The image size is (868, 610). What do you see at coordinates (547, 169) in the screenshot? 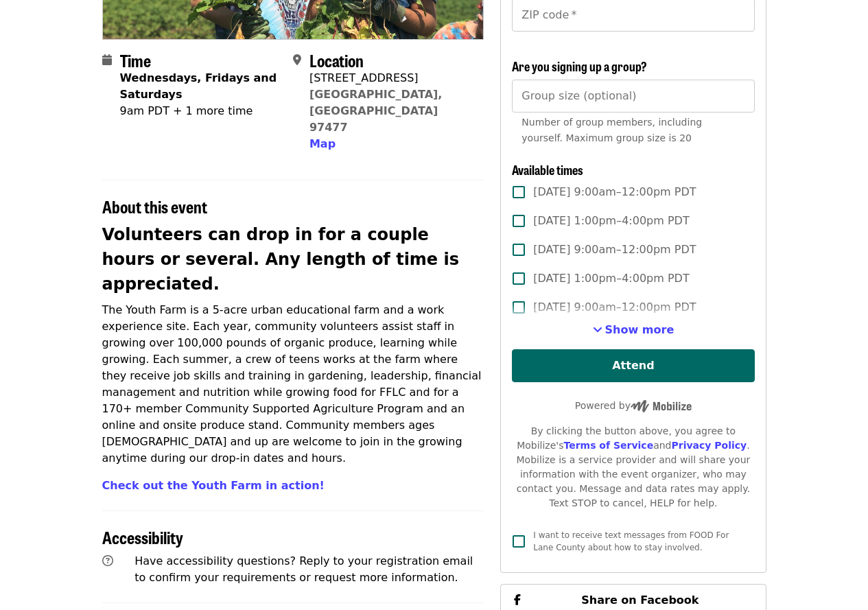
I see `span: Available times` at bounding box center [547, 169].